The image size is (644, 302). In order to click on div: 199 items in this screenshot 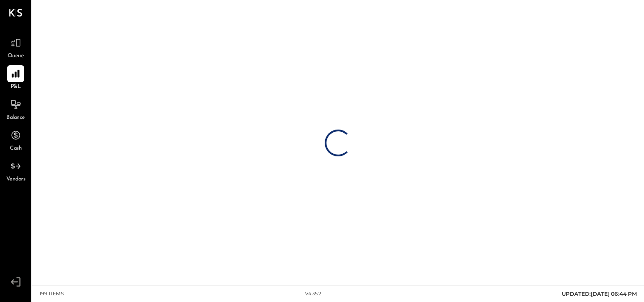, I will do `click(52, 294)`.